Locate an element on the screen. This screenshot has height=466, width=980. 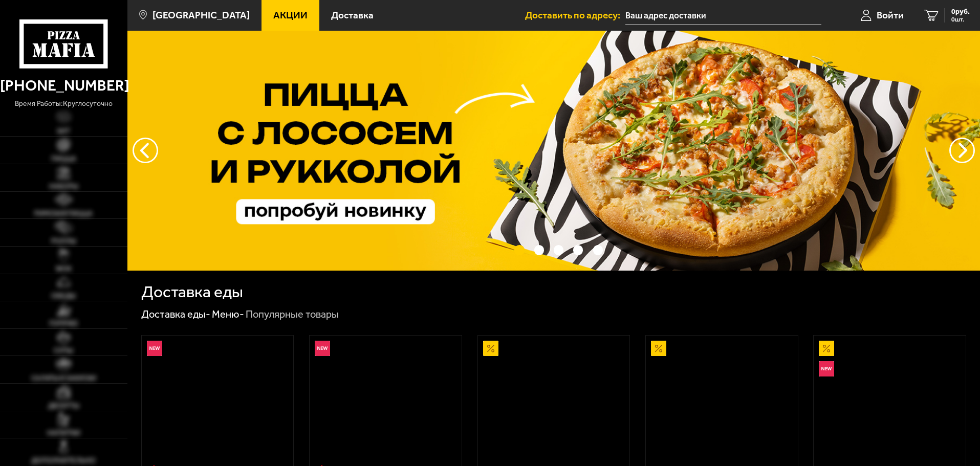
span: 0 руб. is located at coordinates (960, 12).